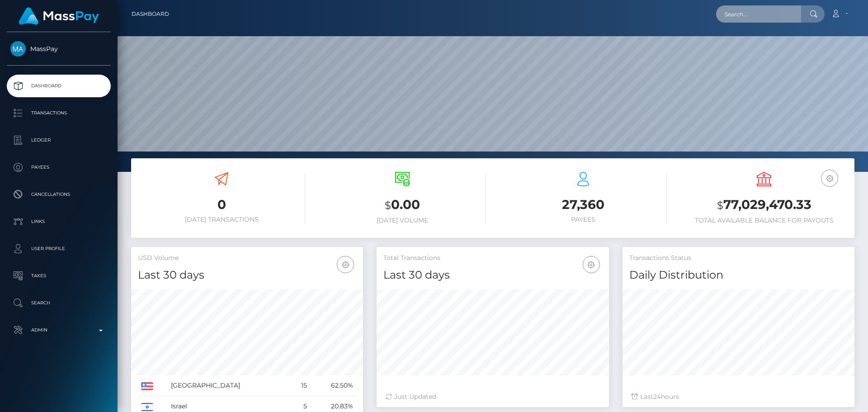 This screenshot has height=412, width=868. I want to click on h3: 0, so click(222, 205).